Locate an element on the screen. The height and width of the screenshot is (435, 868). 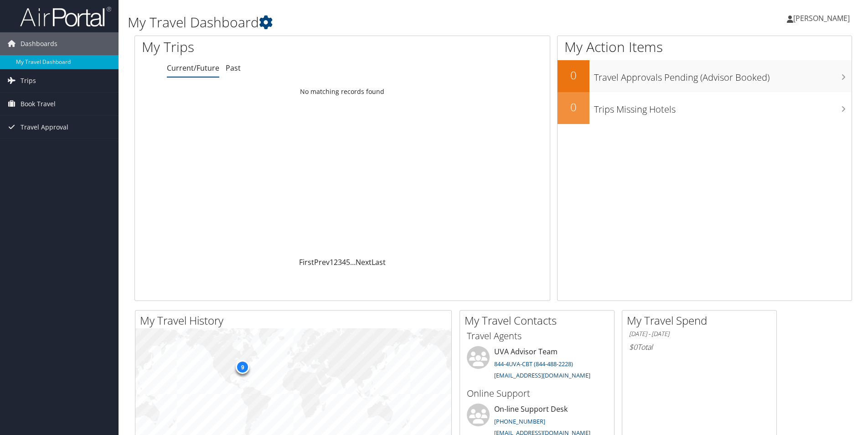
h1: My Action Items is located at coordinates (705, 47).